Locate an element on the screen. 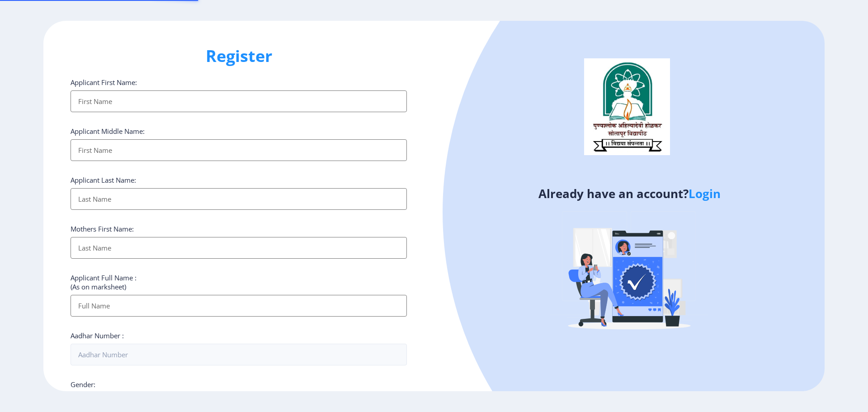  label: Applicant Last Name: is located at coordinates (103, 180).